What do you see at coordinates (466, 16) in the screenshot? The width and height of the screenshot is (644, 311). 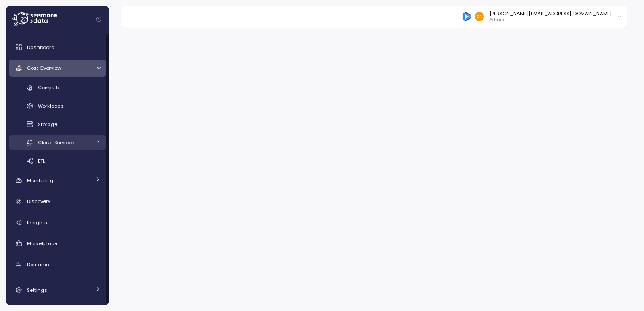 I see `img: 684936bde12995657316ed44.PNG` at bounding box center [466, 16].